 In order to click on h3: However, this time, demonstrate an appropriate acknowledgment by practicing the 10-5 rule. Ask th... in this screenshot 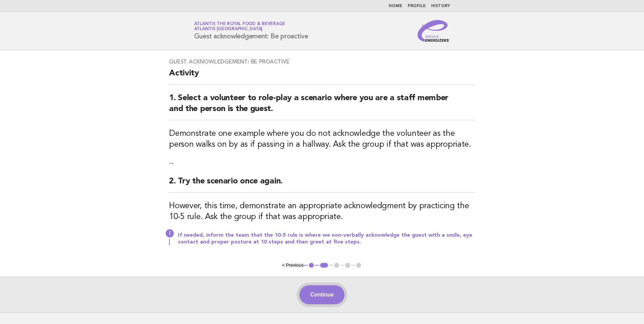, I will do `click(322, 212)`.